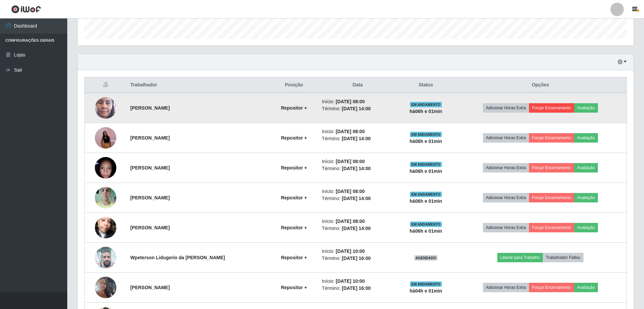 The height and width of the screenshot is (309, 644). What do you see at coordinates (105, 228) in the screenshot?
I see `img: 1753494056504.jpeg` at bounding box center [105, 228].